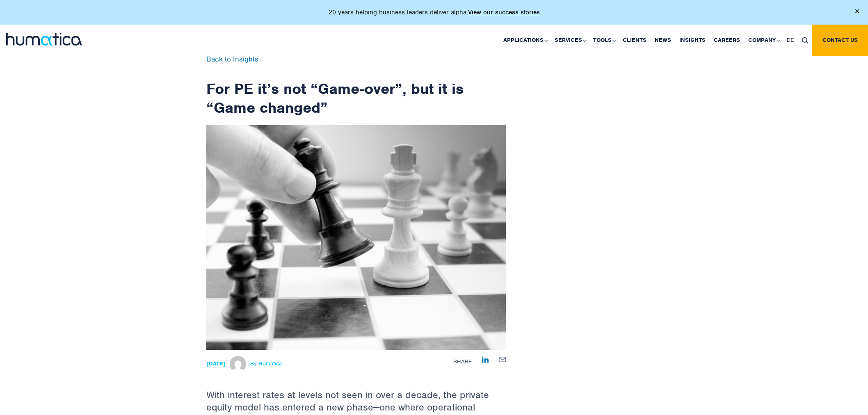  What do you see at coordinates (485, 359) in the screenshot?
I see `a: Share on LinkedIn` at bounding box center [485, 359].